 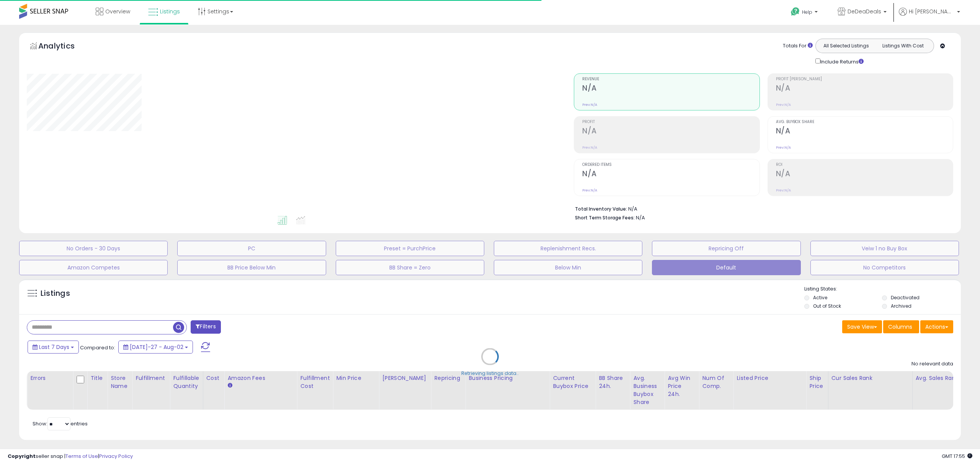 What do you see at coordinates (64, 47) in the screenshot?
I see `h5: Analytics` at bounding box center [64, 47].